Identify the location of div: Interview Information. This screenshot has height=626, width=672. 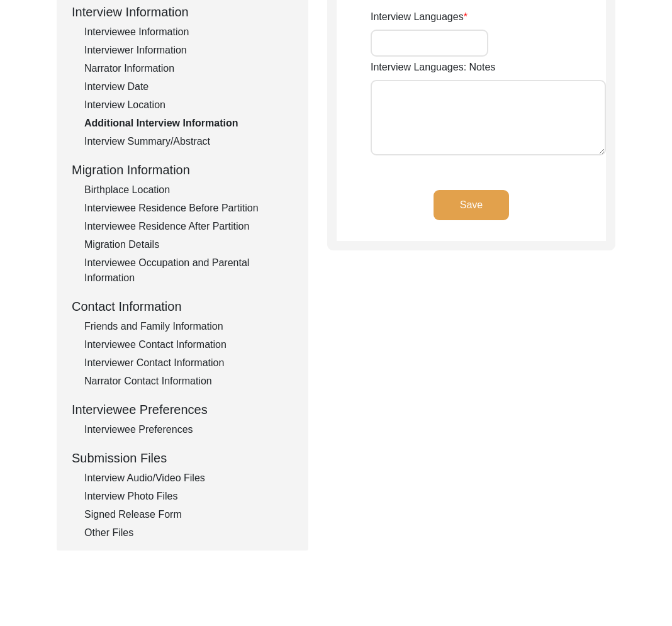
(182, 12).